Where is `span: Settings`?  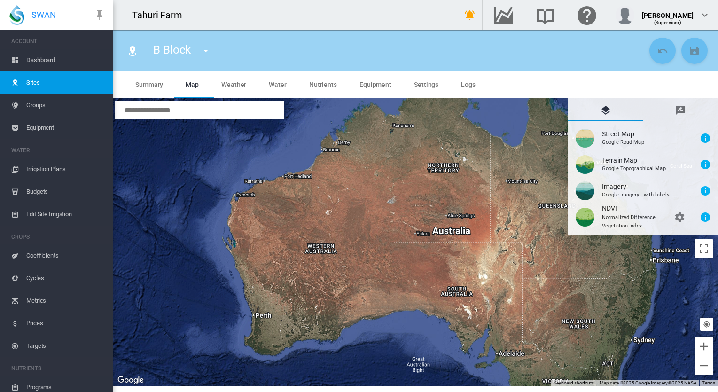
span: Settings is located at coordinates (426, 85).